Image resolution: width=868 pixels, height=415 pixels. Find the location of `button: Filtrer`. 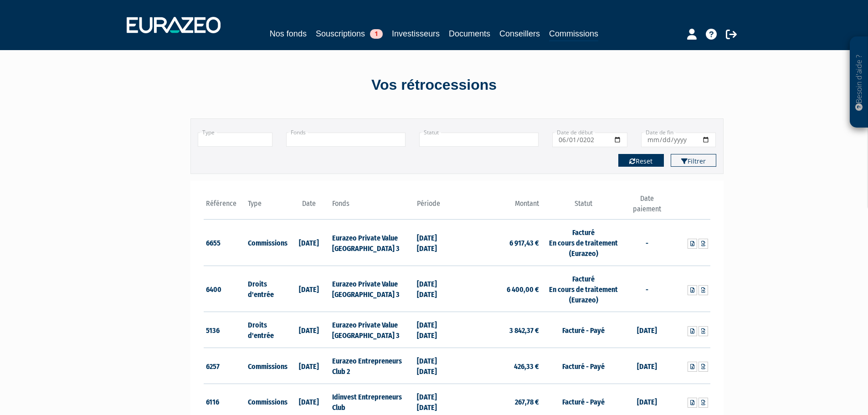

button: Filtrer is located at coordinates (694, 161).